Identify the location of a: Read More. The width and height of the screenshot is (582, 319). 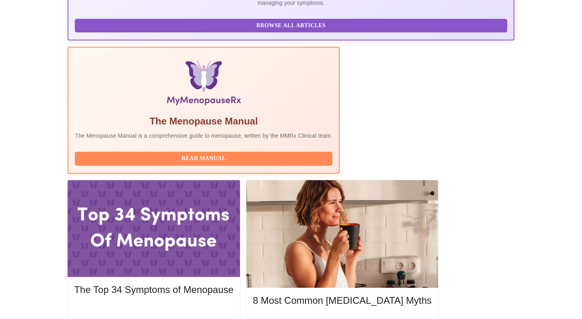
(154, 309).